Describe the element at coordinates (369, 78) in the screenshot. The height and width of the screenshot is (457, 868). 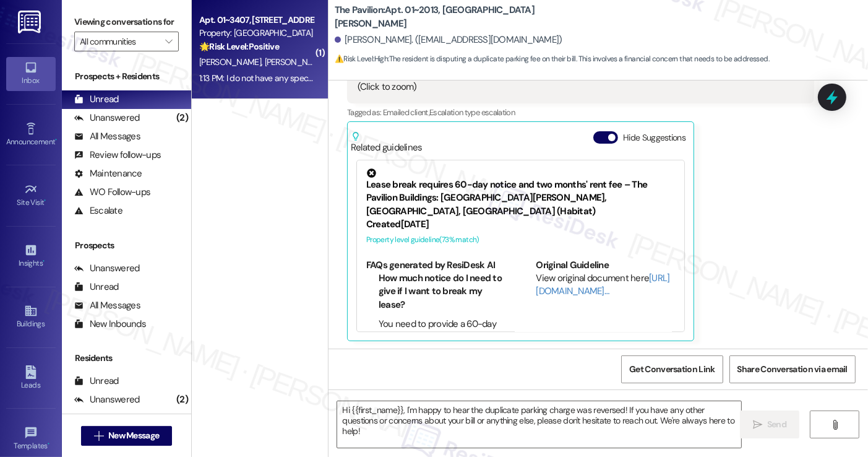
I see `div: 1:13 PM: I do not have any specific feedback. everything was planned and went in as expected.` at that location.